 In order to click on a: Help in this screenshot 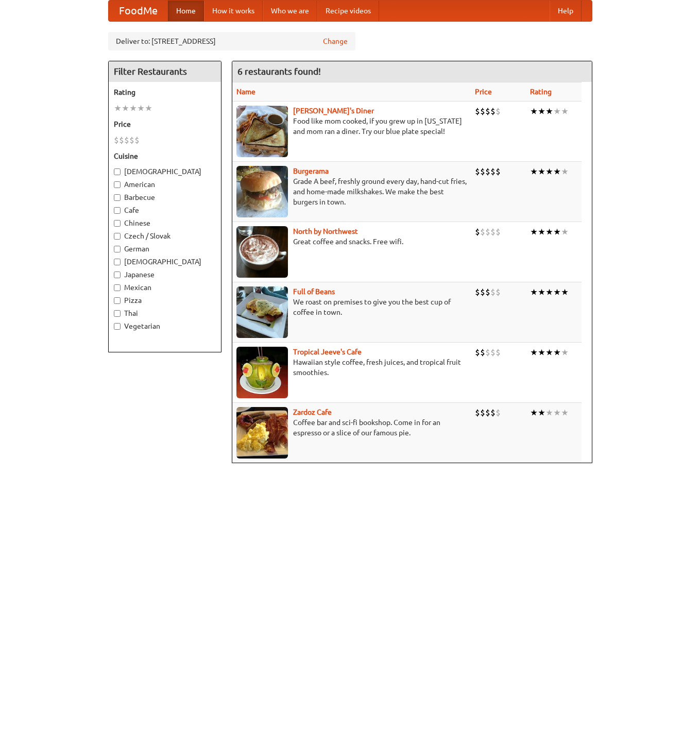, I will do `click(566, 11)`.